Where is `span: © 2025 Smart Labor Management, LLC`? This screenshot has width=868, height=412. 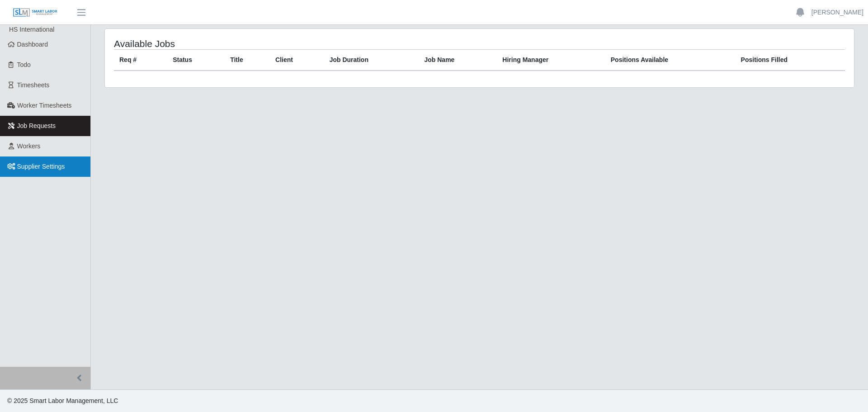 span: © 2025 Smart Labor Management, LLC is located at coordinates (62, 400).